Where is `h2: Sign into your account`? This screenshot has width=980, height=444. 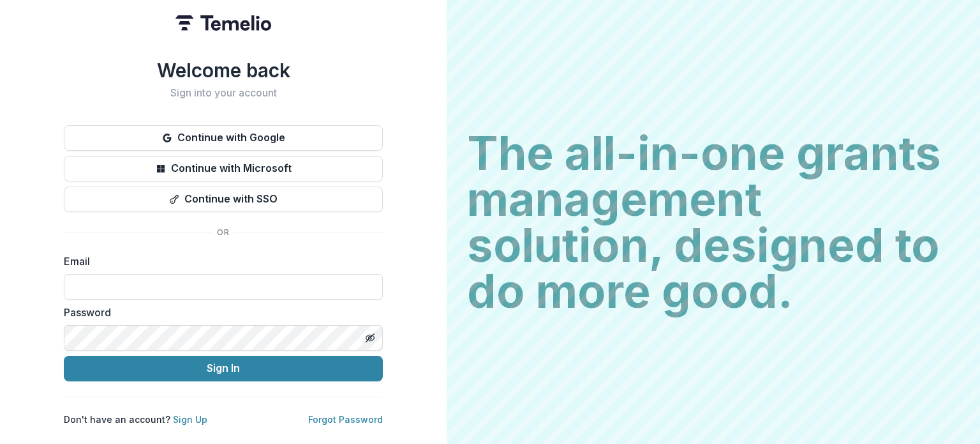
h2: Sign into your account is located at coordinates (223, 93).